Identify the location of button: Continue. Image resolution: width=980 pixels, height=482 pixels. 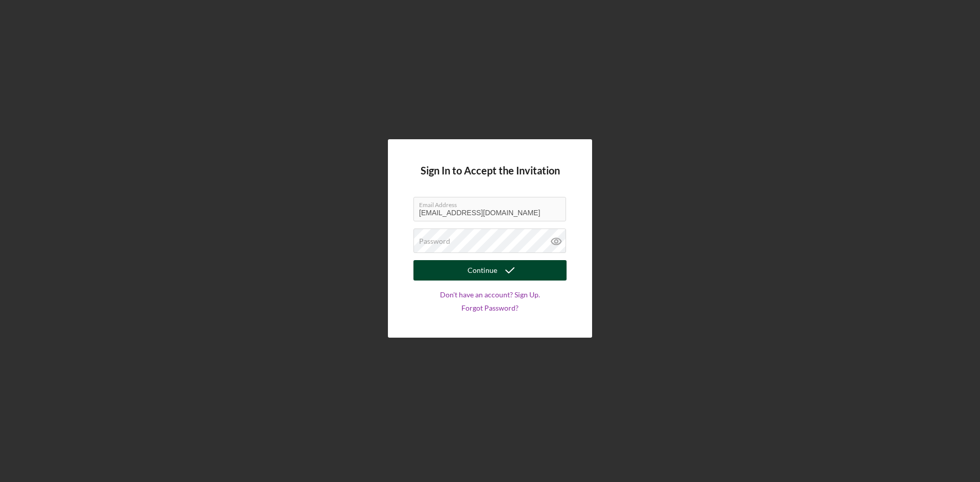
(490, 270).